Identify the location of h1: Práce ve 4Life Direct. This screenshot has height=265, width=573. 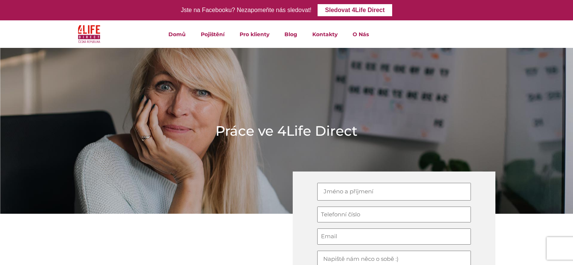
(286, 131).